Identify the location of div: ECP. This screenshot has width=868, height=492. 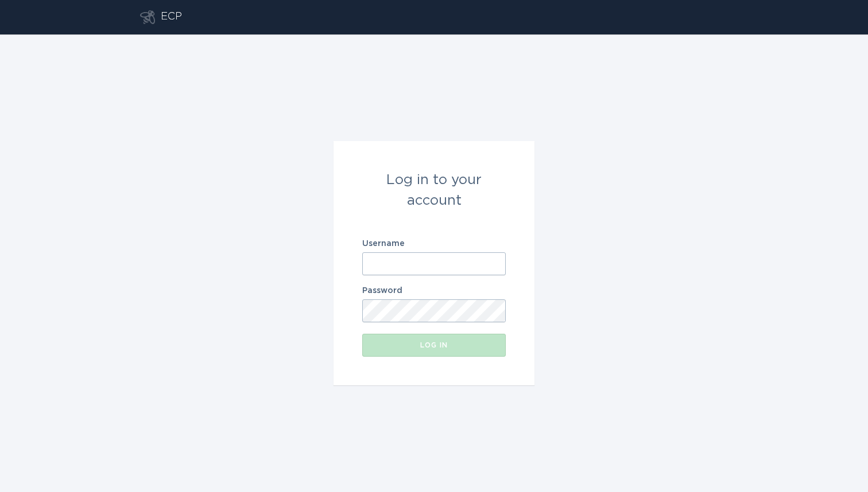
(171, 17).